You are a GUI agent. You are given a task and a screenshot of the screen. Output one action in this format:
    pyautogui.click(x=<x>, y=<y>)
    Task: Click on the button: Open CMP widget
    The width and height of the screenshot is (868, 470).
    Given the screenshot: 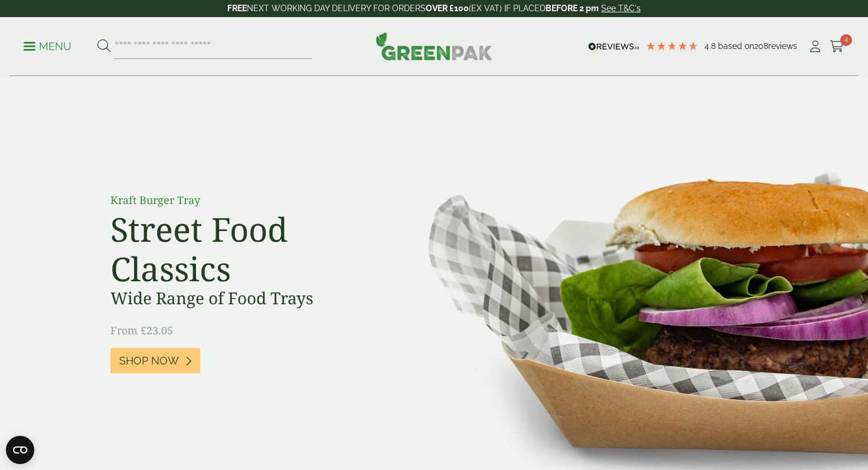 What is the action you would take?
    pyautogui.click(x=20, y=450)
    